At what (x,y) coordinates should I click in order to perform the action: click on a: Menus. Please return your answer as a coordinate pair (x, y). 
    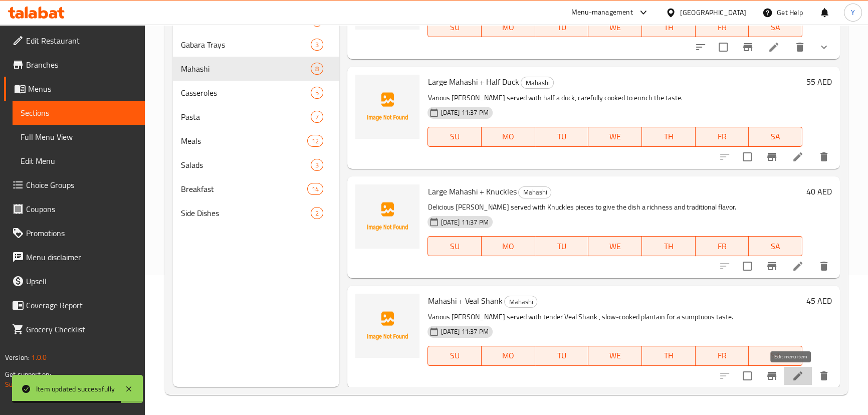
    Looking at the image, I should click on (74, 88).